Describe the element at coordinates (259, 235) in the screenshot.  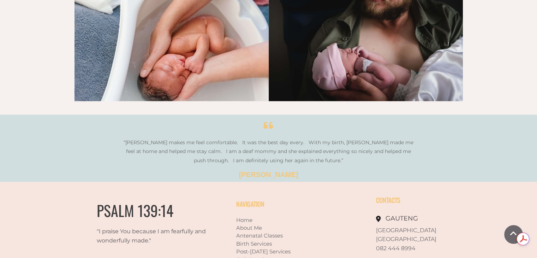
I see `a: Antenatal Classes` at that location.